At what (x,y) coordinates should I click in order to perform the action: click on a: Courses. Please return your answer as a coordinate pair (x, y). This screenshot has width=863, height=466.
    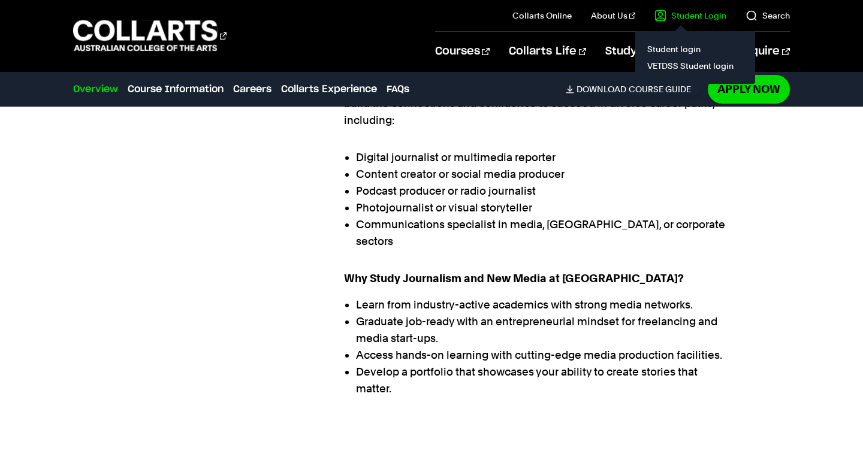
    Looking at the image, I should click on (462, 52).